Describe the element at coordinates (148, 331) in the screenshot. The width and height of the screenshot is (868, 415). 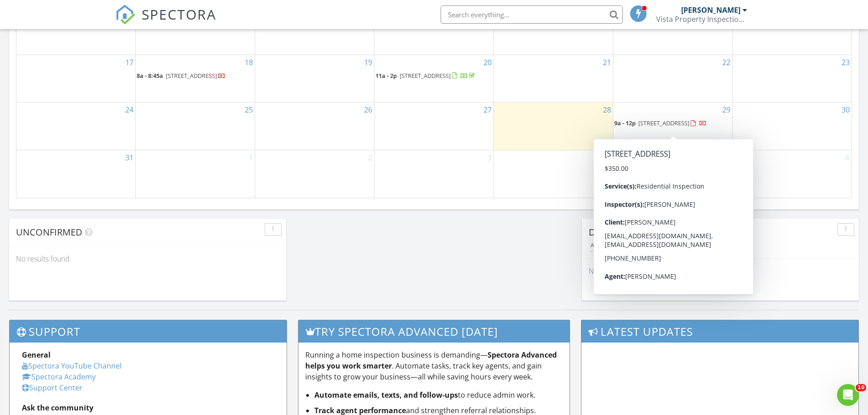
I see `h3: Support` at that location.